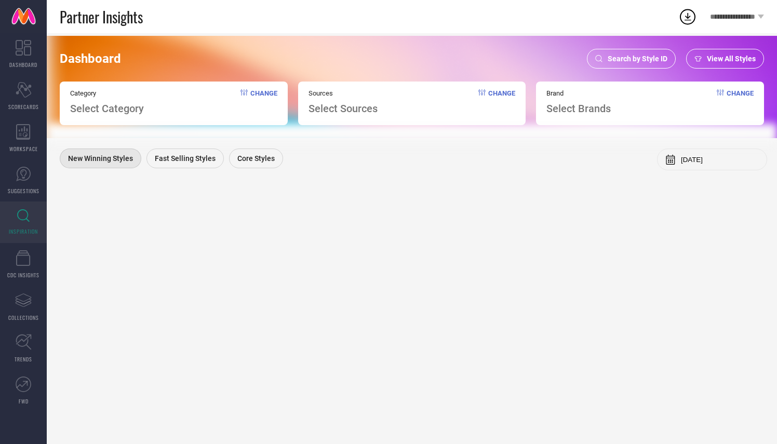  I want to click on span: New Winning Styles, so click(100, 158).